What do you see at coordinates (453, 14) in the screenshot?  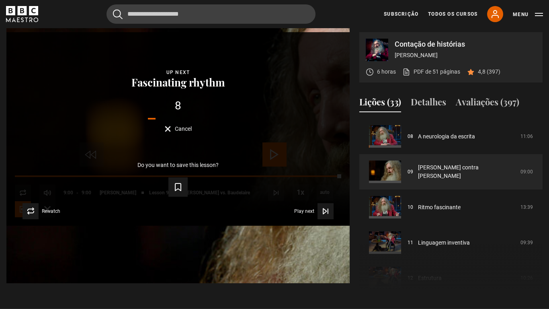 I see `a: Todos os cursos` at bounding box center [453, 14].